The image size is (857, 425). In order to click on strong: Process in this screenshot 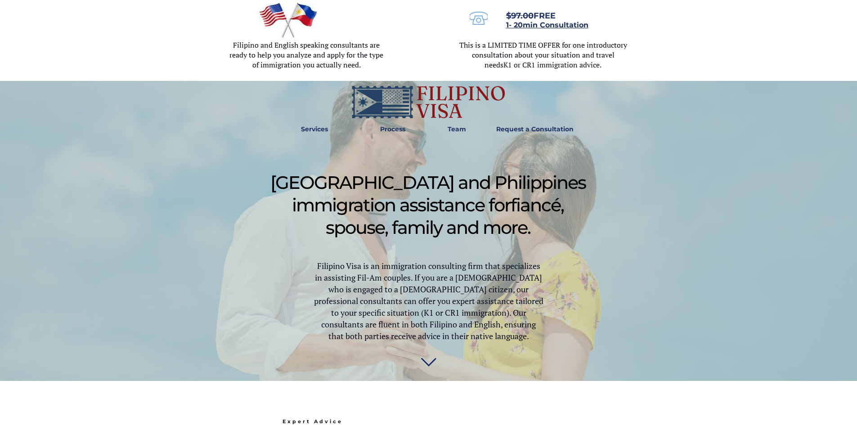, I will do `click(393, 129)`.